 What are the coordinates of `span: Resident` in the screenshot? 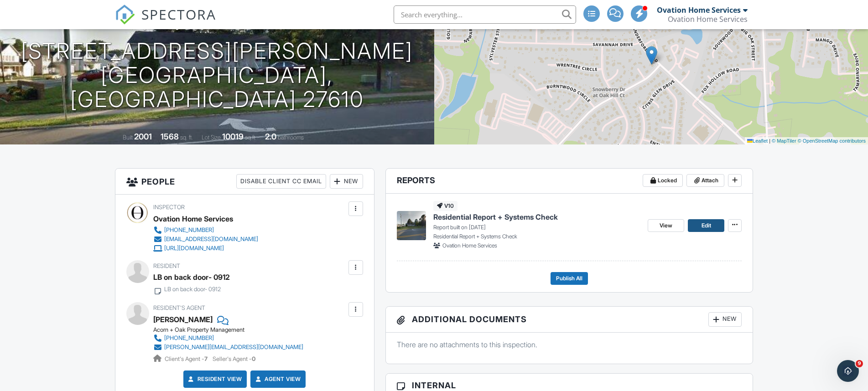 It's located at (167, 266).